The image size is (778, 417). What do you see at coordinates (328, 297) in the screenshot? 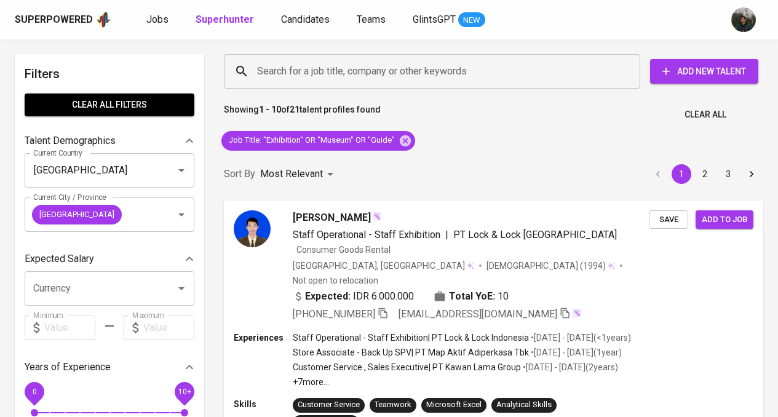
I see `b: Expected:` at bounding box center [328, 297].